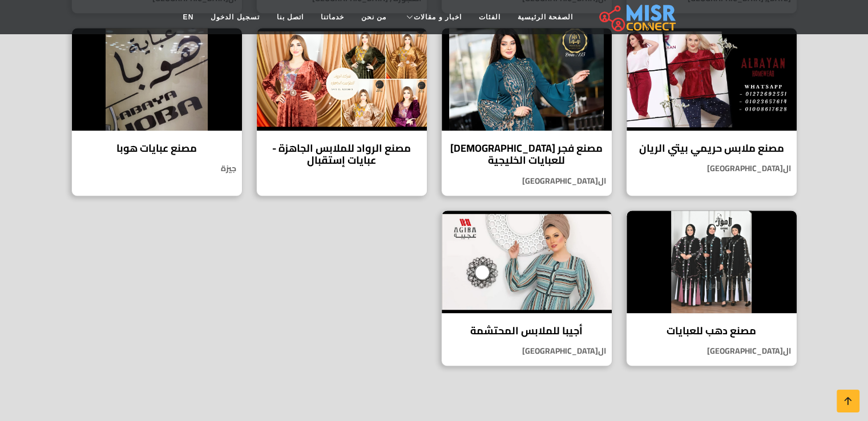 This screenshot has width=868, height=421. Describe the element at coordinates (437, 17) in the screenshot. I see `span: اخبار و مقالات` at that location.